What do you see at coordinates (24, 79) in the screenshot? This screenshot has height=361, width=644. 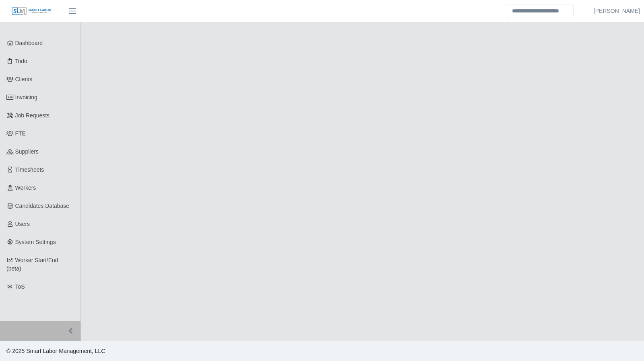 I see `span: Clients` at bounding box center [24, 79].